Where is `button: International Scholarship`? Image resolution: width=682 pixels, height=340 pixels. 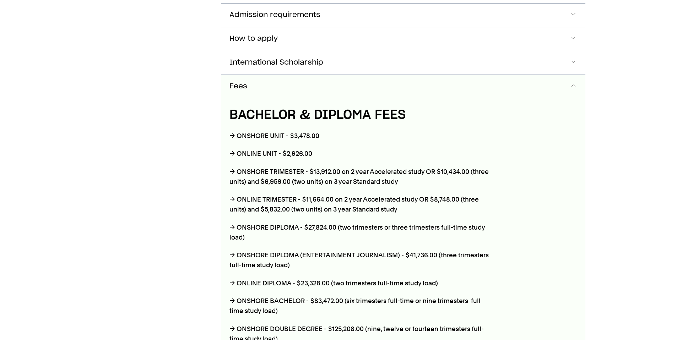 button: International Scholarship is located at coordinates (403, 63).